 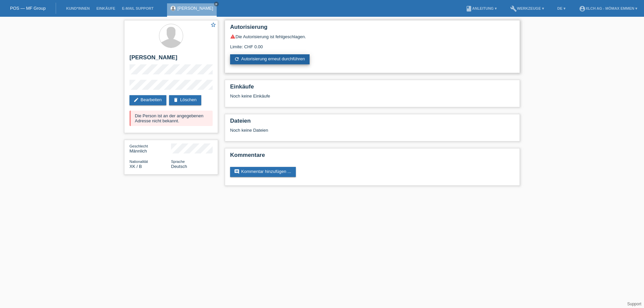 I want to click on a: commentKommentar hinzufügen ..., so click(x=263, y=172).